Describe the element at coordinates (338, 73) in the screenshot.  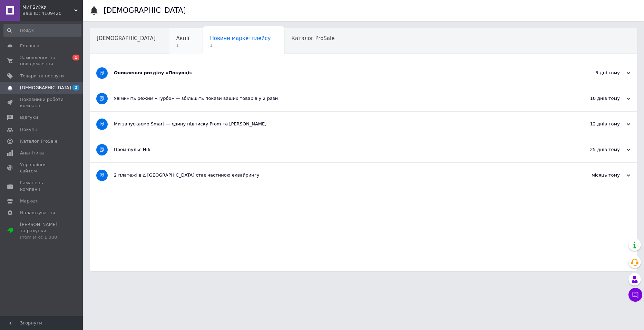
I see `div: Оновлення розділу «Покупці»` at that location.